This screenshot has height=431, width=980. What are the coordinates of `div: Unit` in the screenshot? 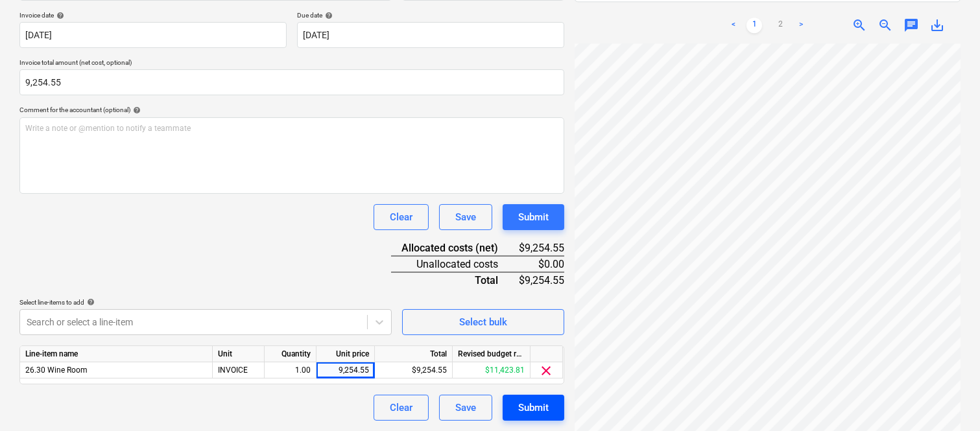 It's located at (239, 354).